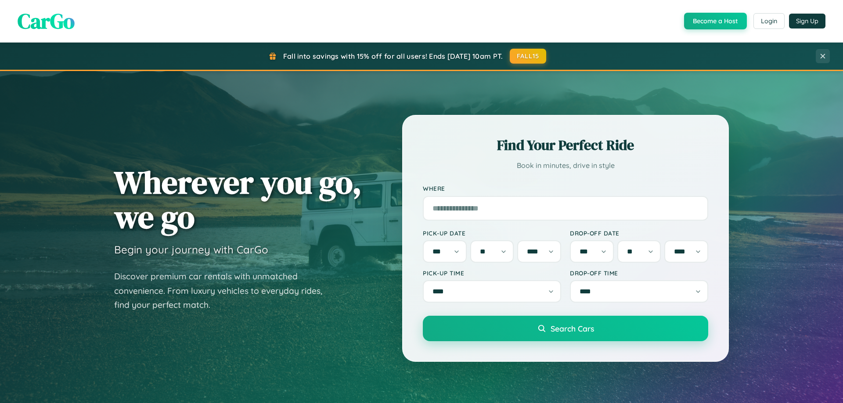  What do you see at coordinates (715, 21) in the screenshot?
I see `button: Become a Host` at bounding box center [715, 21].